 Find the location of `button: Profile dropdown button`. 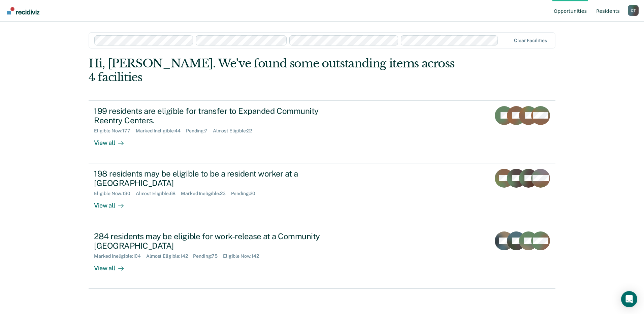

button: Profile dropdown button is located at coordinates (633, 11).